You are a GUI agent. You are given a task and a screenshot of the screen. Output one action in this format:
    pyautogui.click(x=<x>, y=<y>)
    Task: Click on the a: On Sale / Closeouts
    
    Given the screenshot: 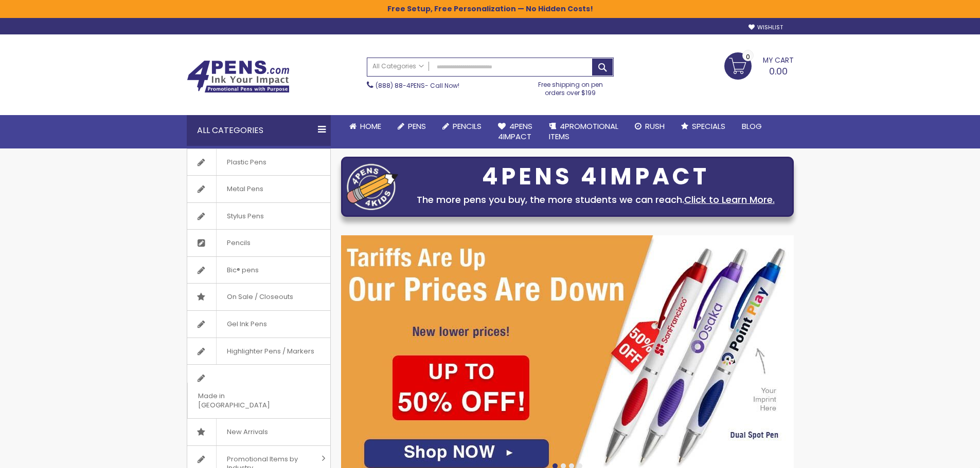 What is the action you would take?
    pyautogui.click(x=259, y=297)
    